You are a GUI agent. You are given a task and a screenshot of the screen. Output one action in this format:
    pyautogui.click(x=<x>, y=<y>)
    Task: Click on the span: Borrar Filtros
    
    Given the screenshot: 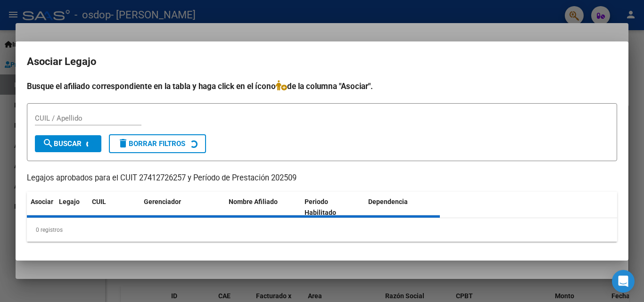 What is the action you would take?
    pyautogui.click(x=151, y=144)
    